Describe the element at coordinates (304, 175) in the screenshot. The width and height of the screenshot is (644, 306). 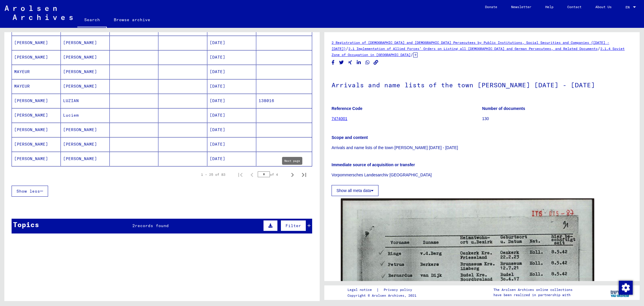
I see `button: Last page` at that location.